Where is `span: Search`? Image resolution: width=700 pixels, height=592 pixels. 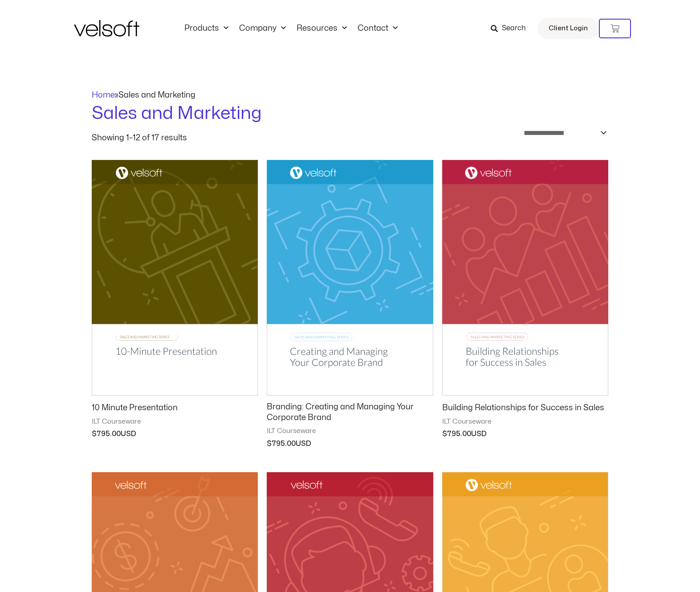
span: Search is located at coordinates (514, 28).